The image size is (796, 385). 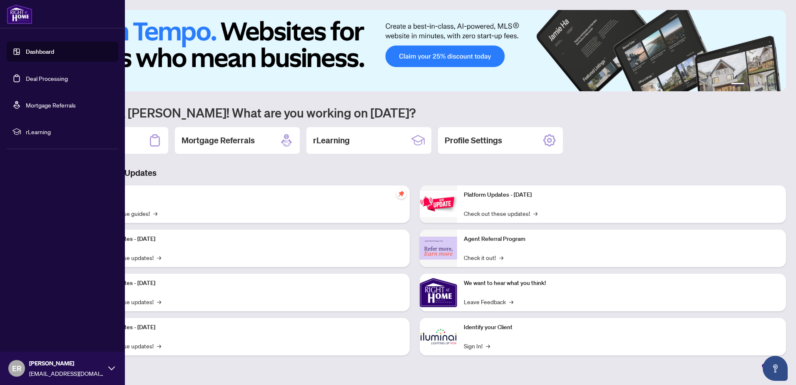 What do you see at coordinates (47, 78) in the screenshot?
I see `a: Deal Processing` at bounding box center [47, 78].